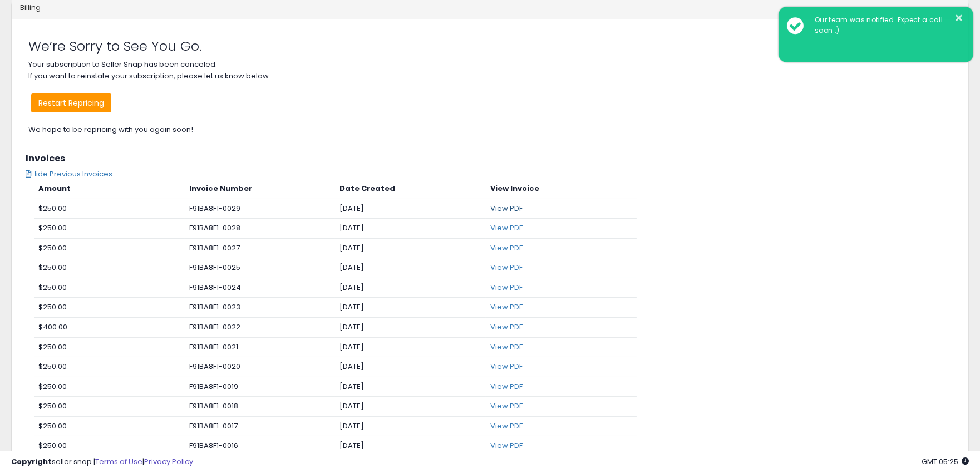  I want to click on div: seller snap | |, so click(102, 462).